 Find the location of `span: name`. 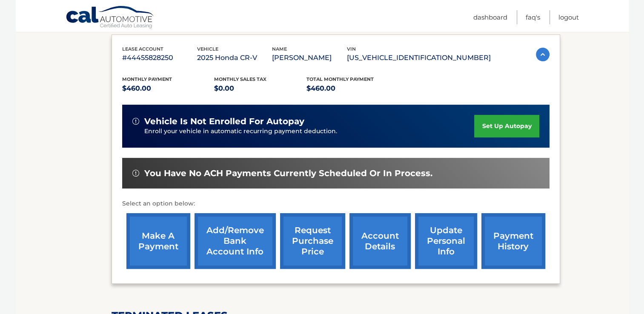

span: name is located at coordinates (279, 49).